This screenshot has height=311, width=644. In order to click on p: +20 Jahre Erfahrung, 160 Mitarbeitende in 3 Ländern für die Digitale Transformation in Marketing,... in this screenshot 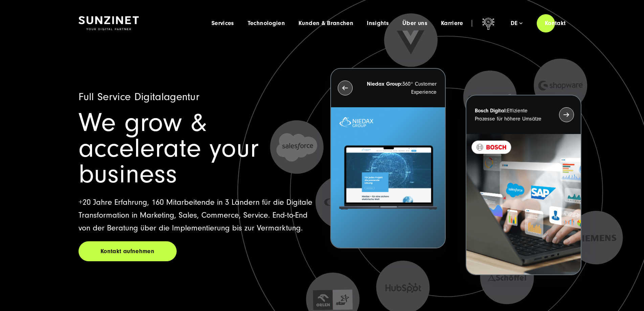, I will do `click(196, 215)`.